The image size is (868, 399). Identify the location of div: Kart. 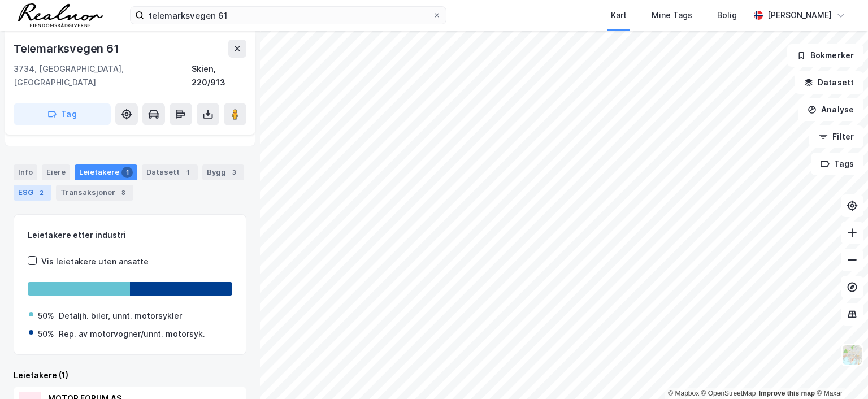
(619, 15).